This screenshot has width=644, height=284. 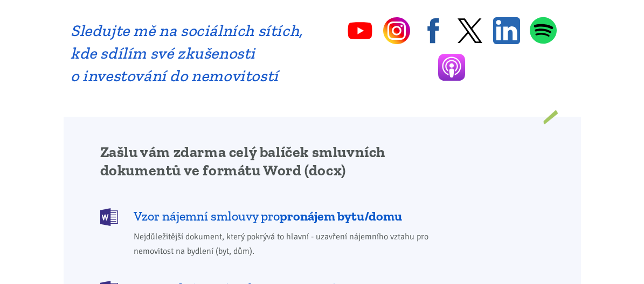 I want to click on a: Twitter, so click(x=469, y=31).